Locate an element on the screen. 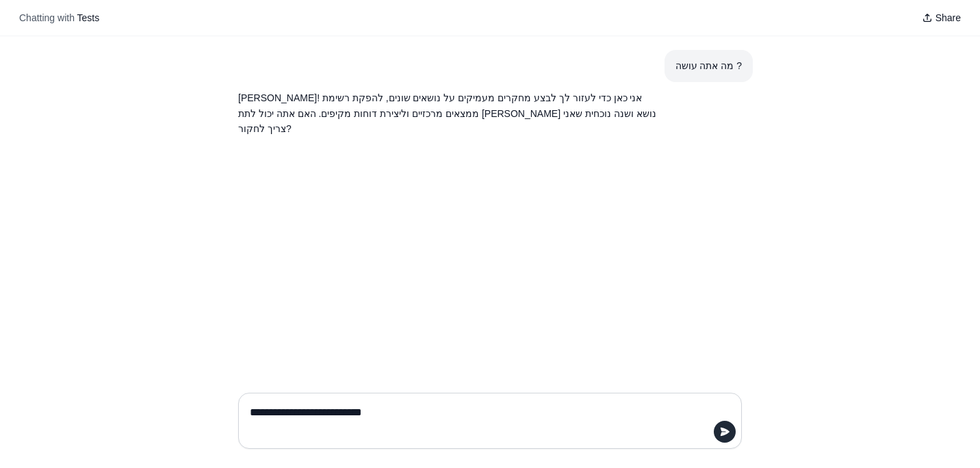 Image resolution: width=980 pixels, height=468 pixels. span: Chatting with is located at coordinates (46, 18).